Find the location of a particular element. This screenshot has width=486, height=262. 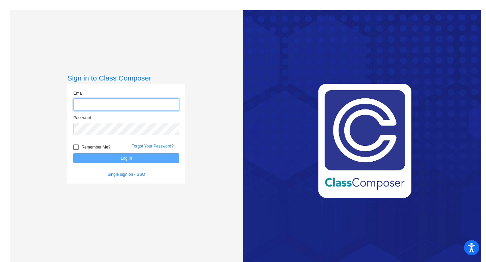

label: Password is located at coordinates (82, 118).